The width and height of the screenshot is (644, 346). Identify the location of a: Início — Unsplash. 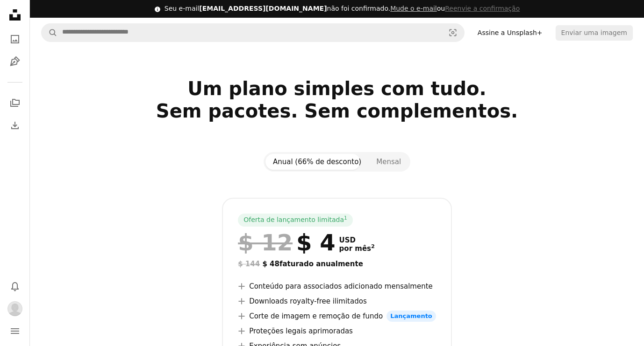
(15, 16).